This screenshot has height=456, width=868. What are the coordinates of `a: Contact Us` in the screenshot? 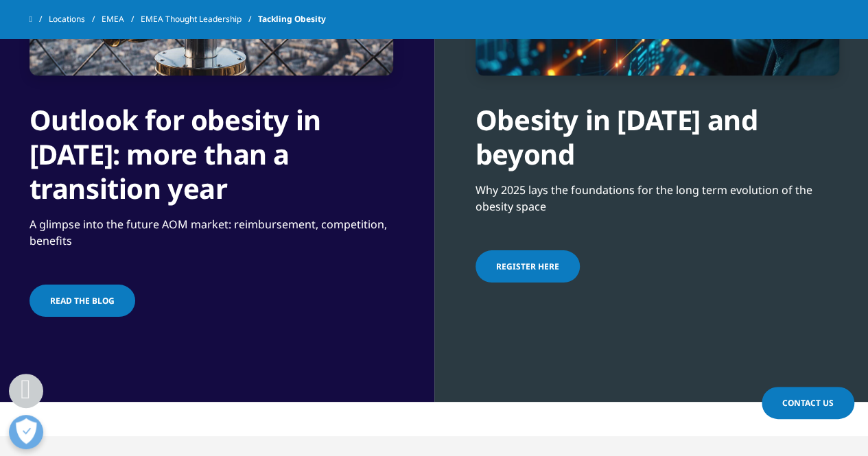 It's located at (808, 403).